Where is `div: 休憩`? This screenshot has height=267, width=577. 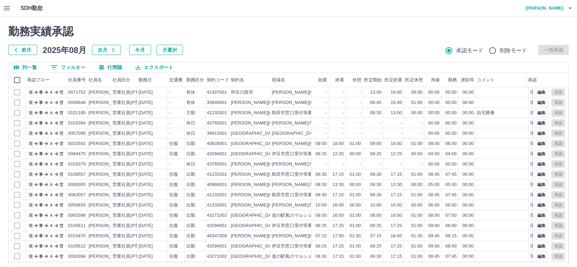 div: 休憩 is located at coordinates (354, 80).